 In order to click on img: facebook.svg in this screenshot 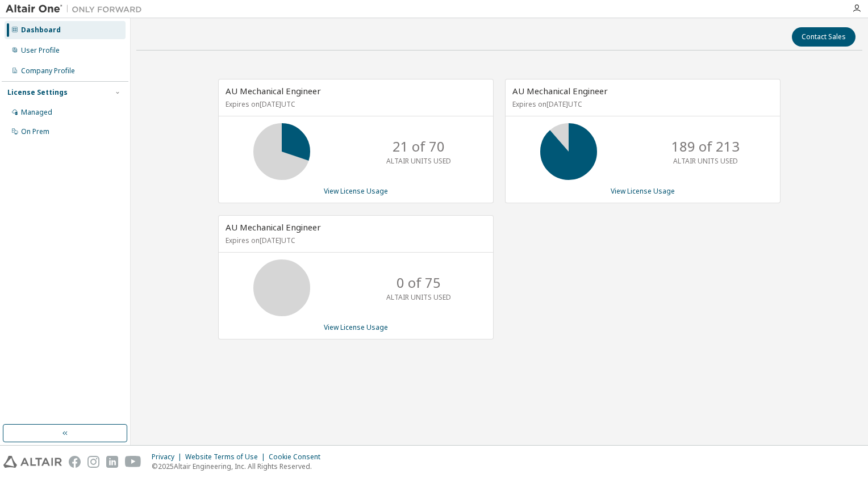, I will do `click(74, 461)`.